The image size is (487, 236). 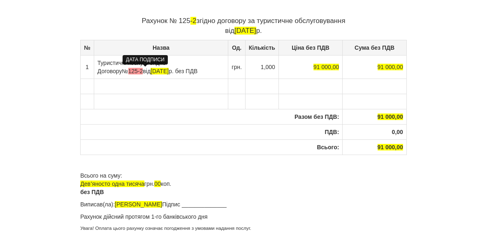 I want to click on th: Ціна без ПДВ, so click(x=310, y=47).